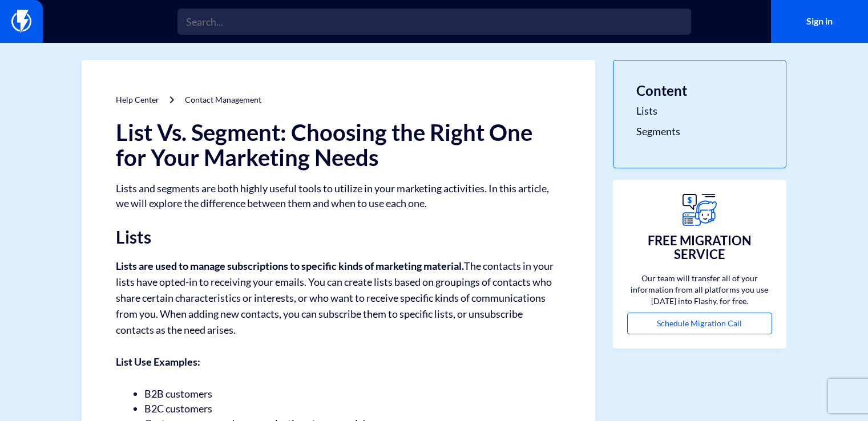 The image size is (868, 421). Describe the element at coordinates (699, 323) in the screenshot. I see `a: Schedule Migration Call` at that location.